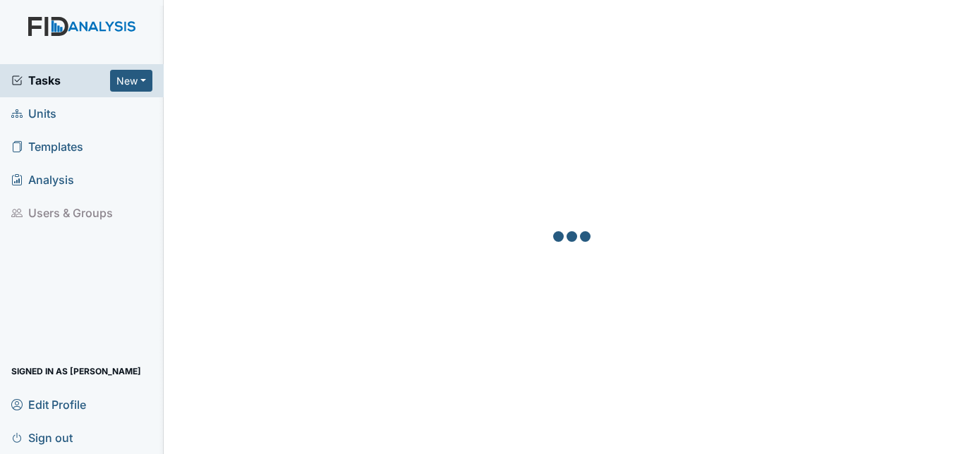  I want to click on span: Analysis, so click(42, 180).